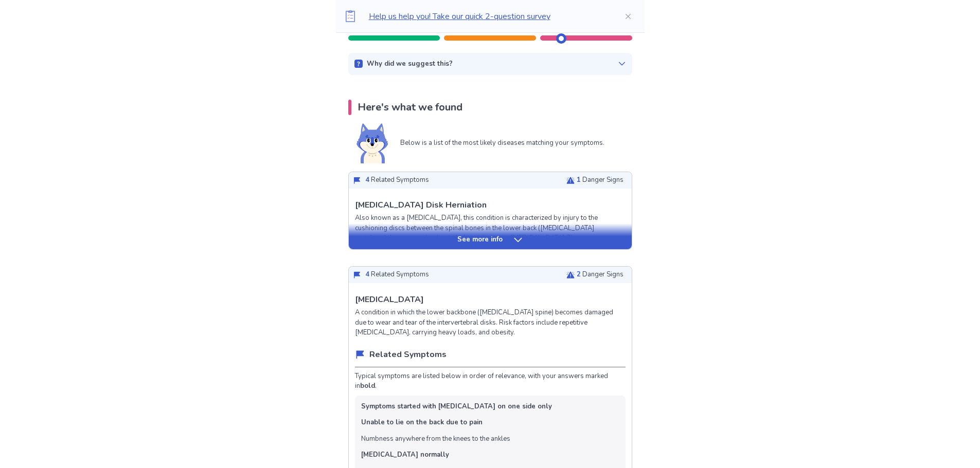  I want to click on p: See more info, so click(480, 240).